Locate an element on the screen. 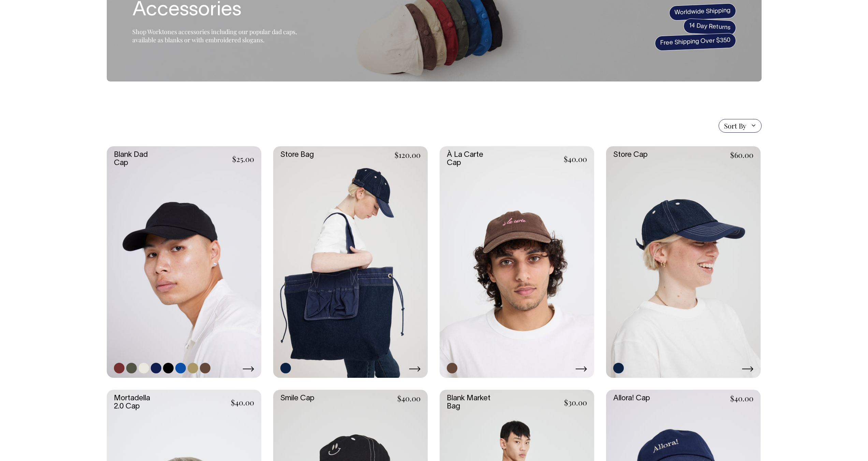  span: Sort By is located at coordinates (735, 126).